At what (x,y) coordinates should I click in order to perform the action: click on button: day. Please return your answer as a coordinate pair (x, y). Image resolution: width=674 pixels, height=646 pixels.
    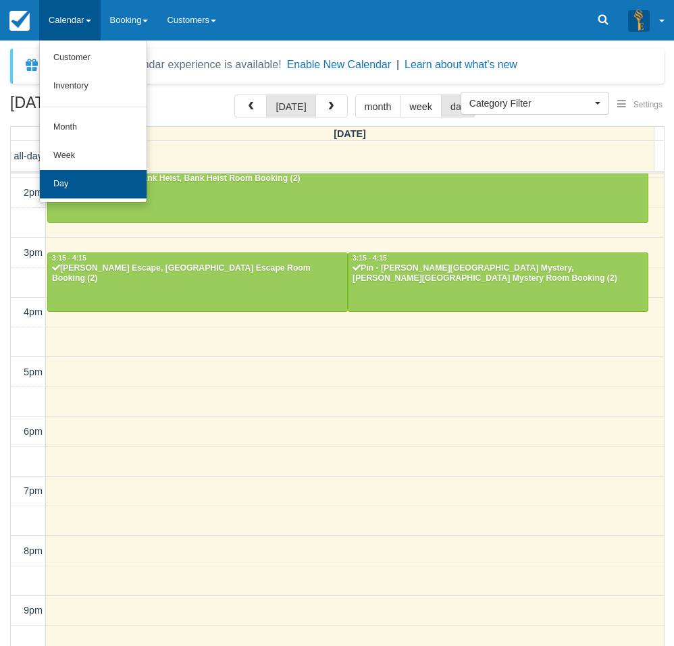
    Looking at the image, I should click on (458, 106).